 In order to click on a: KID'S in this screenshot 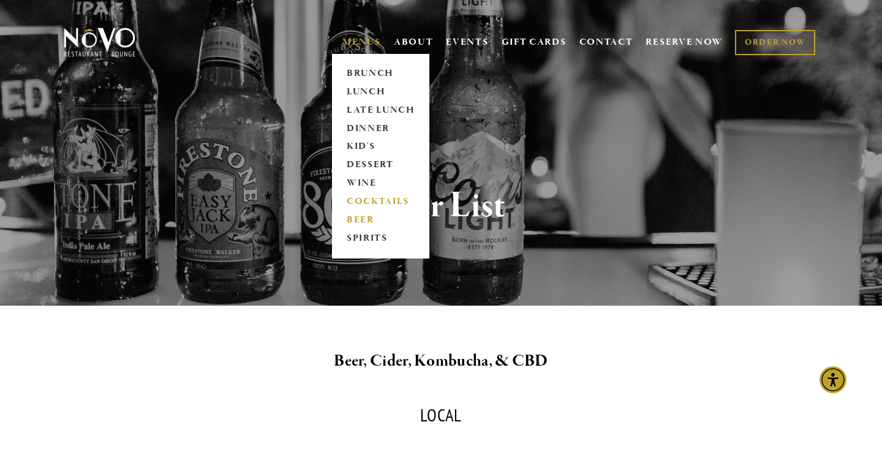, I will do `click(380, 147)`.